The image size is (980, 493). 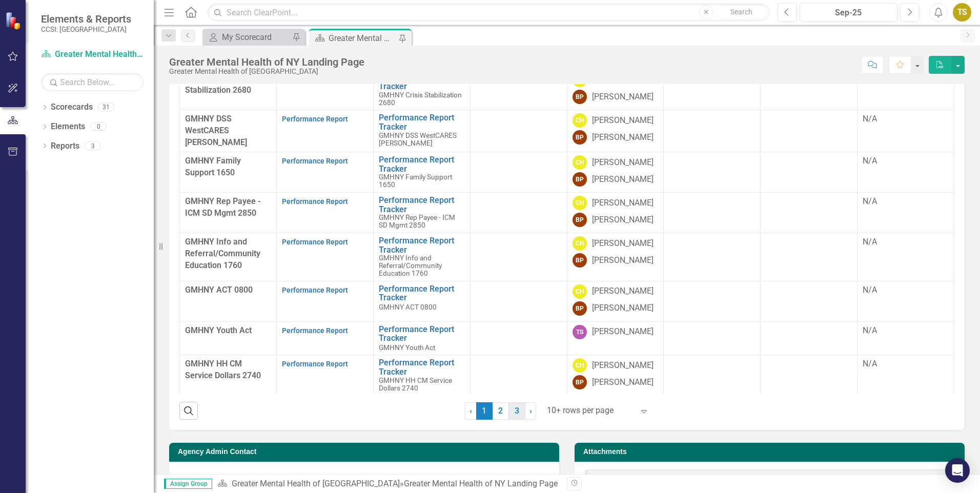 What do you see at coordinates (71, 107) in the screenshot?
I see `a: Scorecards` at bounding box center [71, 107].